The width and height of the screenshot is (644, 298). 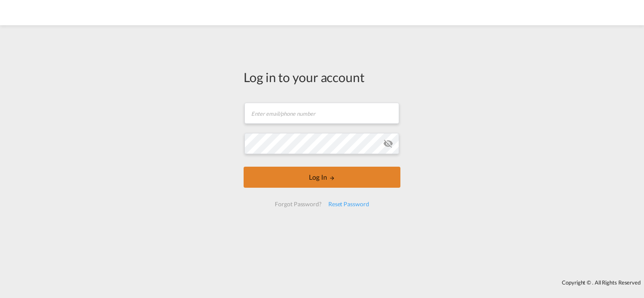 What do you see at coordinates (349, 204) in the screenshot?
I see `div: Reset Password` at bounding box center [349, 204].